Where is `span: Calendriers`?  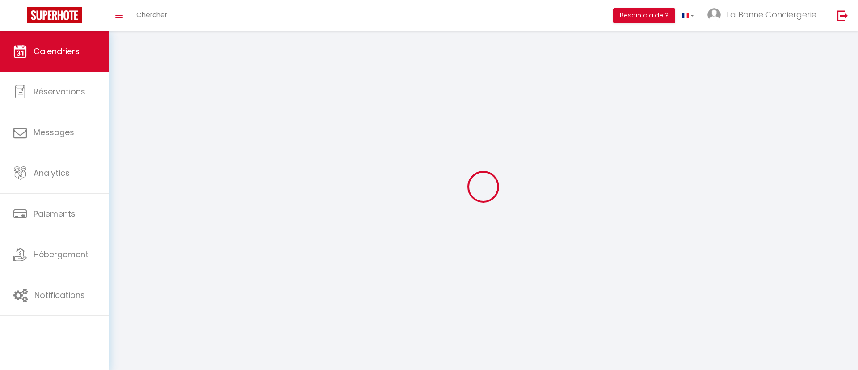 span: Calendriers is located at coordinates (56, 51).